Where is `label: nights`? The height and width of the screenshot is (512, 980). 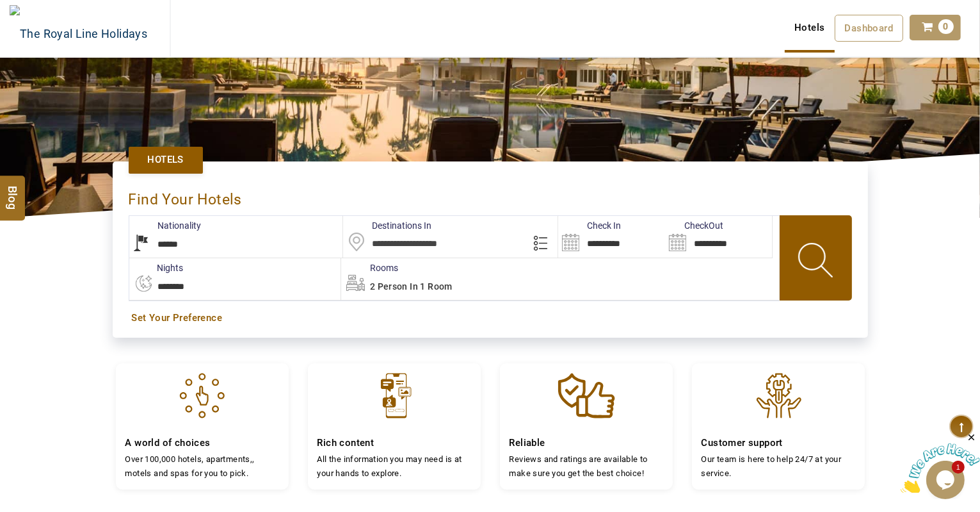
label: nights is located at coordinates (157, 268).